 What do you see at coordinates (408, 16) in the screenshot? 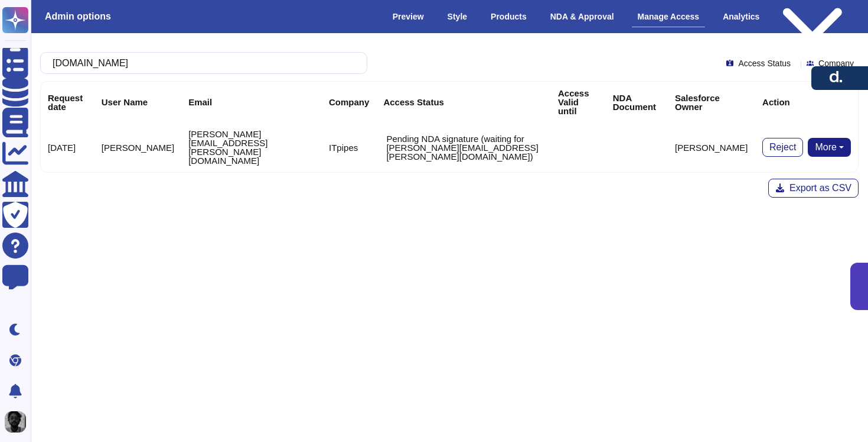
I see `div: Preview` at bounding box center [408, 16].